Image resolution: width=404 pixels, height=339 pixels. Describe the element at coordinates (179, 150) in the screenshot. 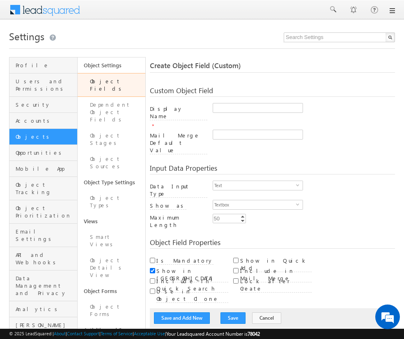

I see `a: Mail Merge Default Value` at that location.